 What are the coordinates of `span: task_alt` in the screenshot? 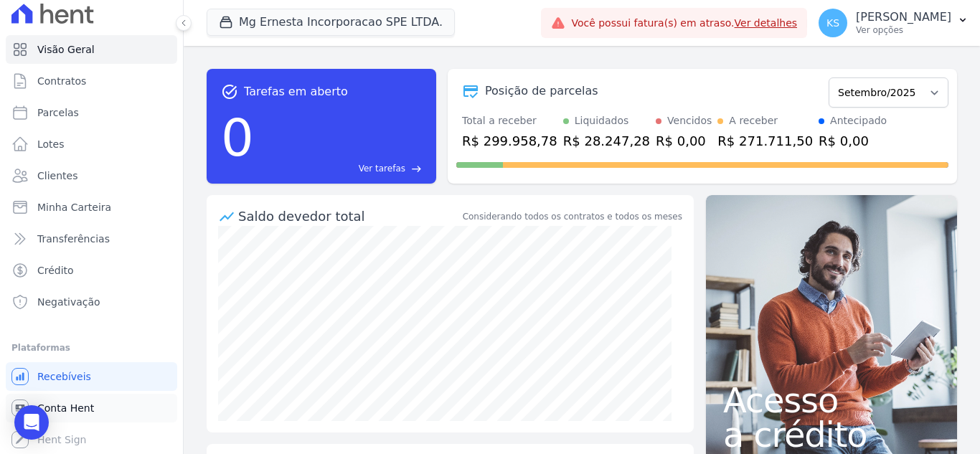 It's located at (229, 92).